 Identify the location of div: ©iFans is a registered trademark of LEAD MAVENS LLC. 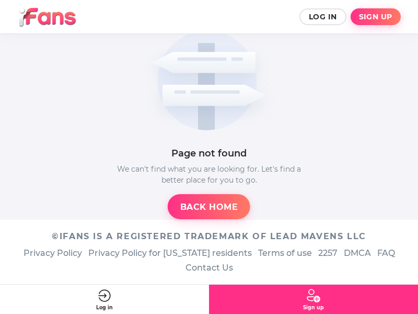
(209, 236).